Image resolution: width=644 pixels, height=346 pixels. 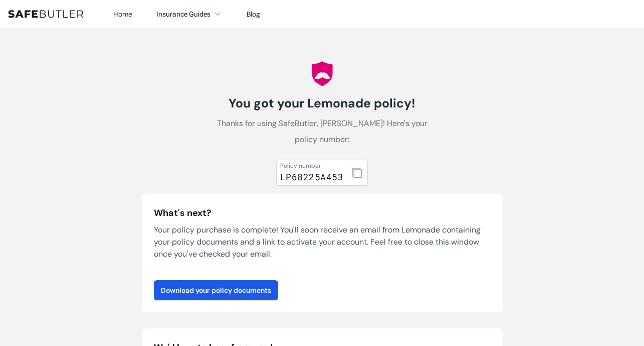 What do you see at coordinates (123, 14) in the screenshot?
I see `a: Home` at bounding box center [123, 14].